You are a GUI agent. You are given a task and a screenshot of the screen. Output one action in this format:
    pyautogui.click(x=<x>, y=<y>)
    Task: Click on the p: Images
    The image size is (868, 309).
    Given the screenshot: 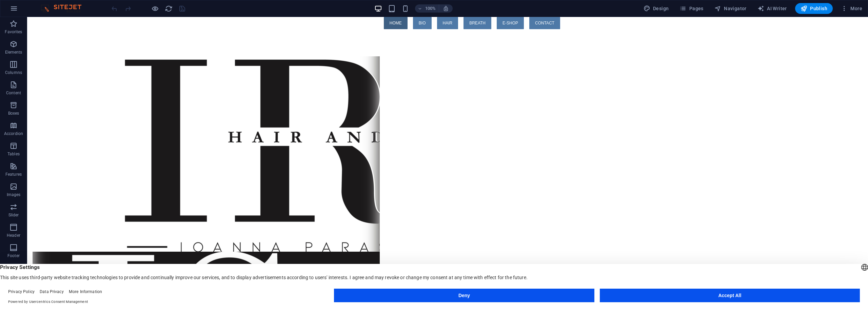 What is the action you would take?
    pyautogui.click(x=14, y=195)
    